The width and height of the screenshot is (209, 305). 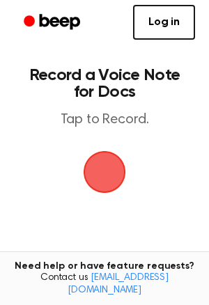 What do you see at coordinates (105, 284) in the screenshot?
I see `span: Contact us` at bounding box center [105, 284].